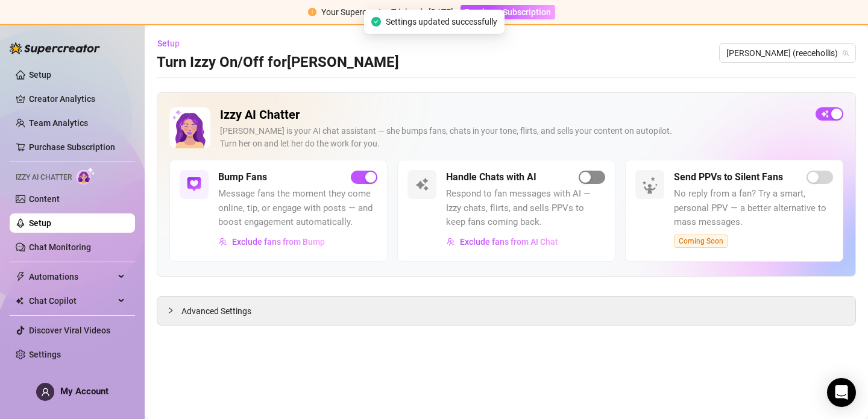 The width and height of the screenshot is (868, 419). Describe the element at coordinates (441, 22) in the screenshot. I see `span: Settings updated successfully` at that location.